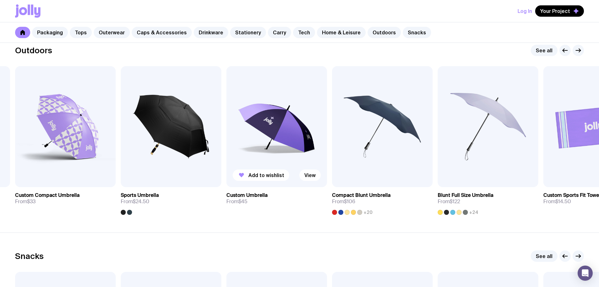 Image resolution: width=599 pixels, height=287 pixels. What do you see at coordinates (65, 198) in the screenshot?
I see `a: Custom Compact UmbrellaFrom$33` at bounding box center [65, 198].